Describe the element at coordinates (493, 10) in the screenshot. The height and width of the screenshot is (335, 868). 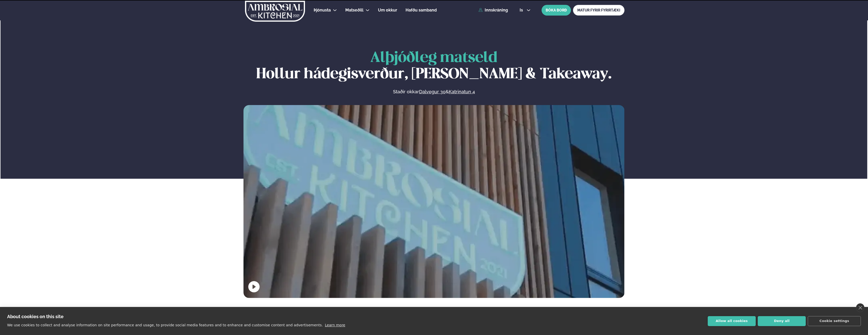
I see `a: Innskráning` at that location.